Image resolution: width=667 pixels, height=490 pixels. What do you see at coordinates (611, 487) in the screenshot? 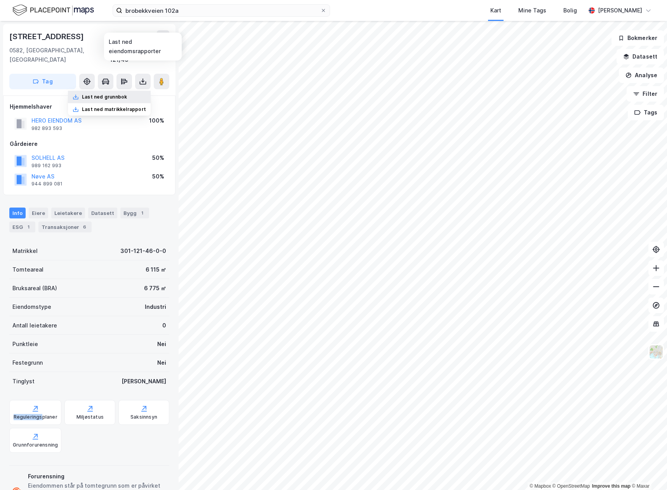
I see `a: Improve this map` at bounding box center [611, 487].